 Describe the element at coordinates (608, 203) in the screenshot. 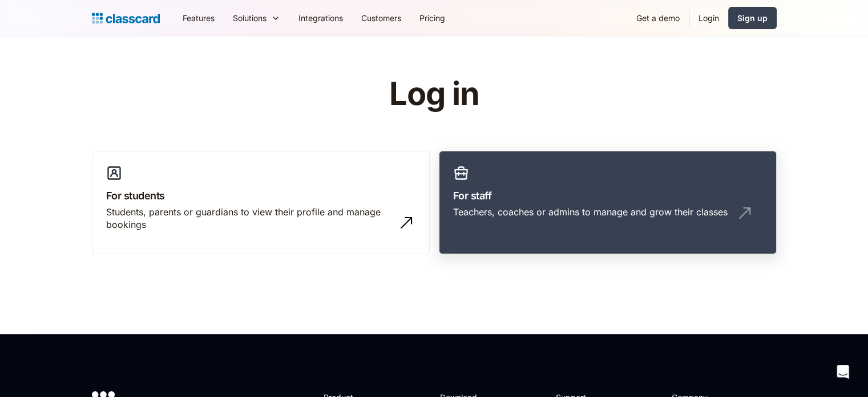

I see `a: For staffTeachers, coaches or admins to manage and grow their classes` at that location.